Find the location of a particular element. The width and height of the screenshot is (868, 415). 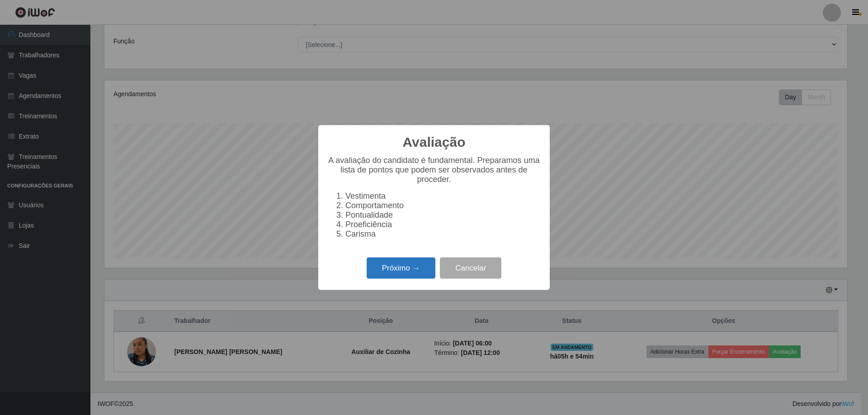

li: Carisma is located at coordinates (443, 234).